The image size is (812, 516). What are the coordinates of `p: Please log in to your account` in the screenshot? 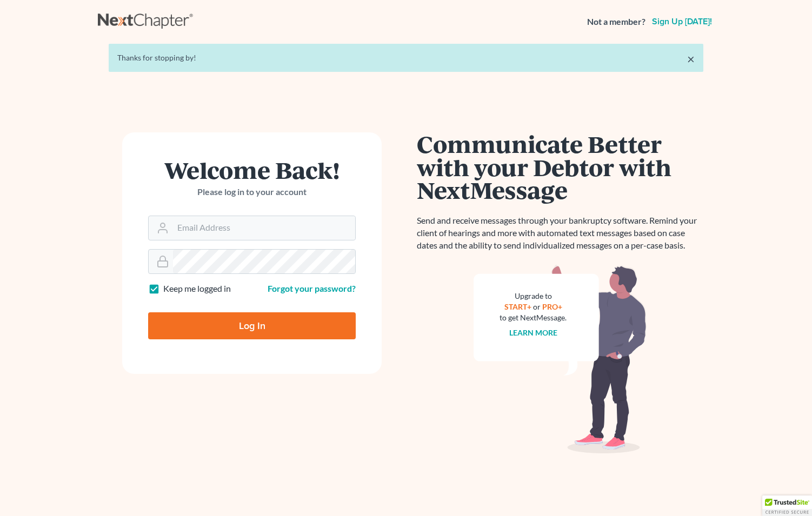 It's located at (252, 191).